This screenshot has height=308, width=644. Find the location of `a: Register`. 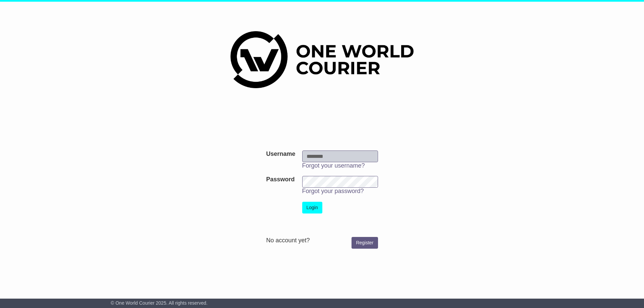

a: Register is located at coordinates (365, 242).